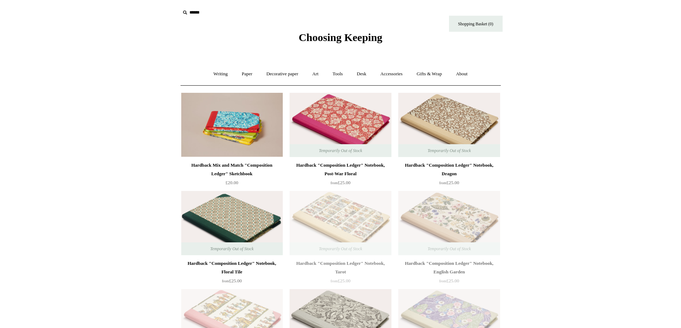 The image size is (681, 328). What do you see at coordinates (449, 176) in the screenshot?
I see `a: Hardback "Composition Ledger" Notebook, Dragon from£25.00` at bounding box center [449, 176].